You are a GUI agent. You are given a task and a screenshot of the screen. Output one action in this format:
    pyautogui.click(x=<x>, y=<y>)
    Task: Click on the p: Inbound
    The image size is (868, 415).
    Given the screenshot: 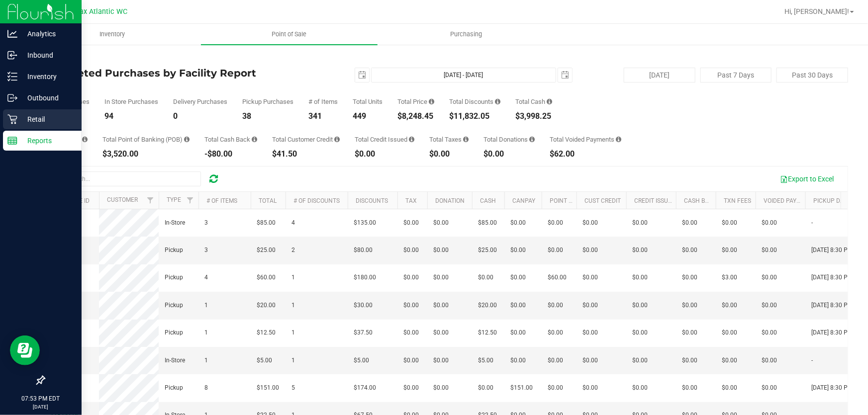 What is the action you would take?
    pyautogui.click(x=47, y=55)
    